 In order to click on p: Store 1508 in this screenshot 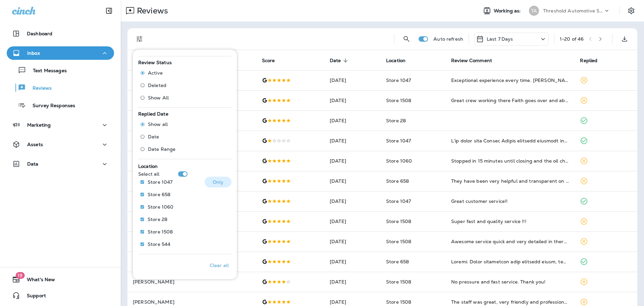, I will do `click(160, 232)`.